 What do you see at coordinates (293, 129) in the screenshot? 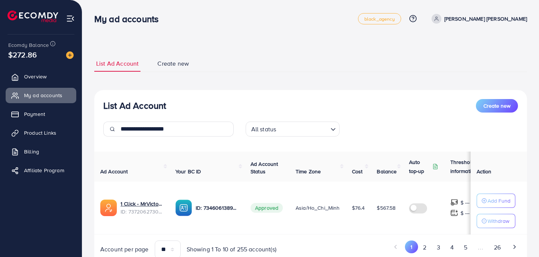
I see `div: Search for option` at bounding box center [293, 129].